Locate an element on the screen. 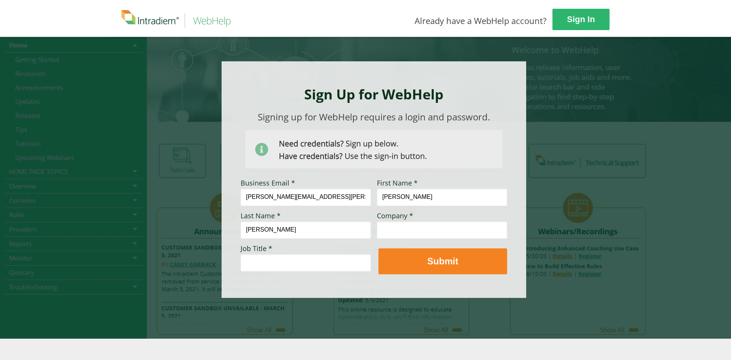  span: Last Name * is located at coordinates (260, 215).